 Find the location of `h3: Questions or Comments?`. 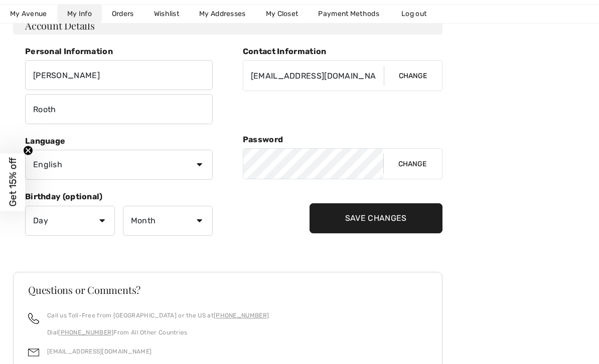

h3: Questions or Comments? is located at coordinates (228, 290).